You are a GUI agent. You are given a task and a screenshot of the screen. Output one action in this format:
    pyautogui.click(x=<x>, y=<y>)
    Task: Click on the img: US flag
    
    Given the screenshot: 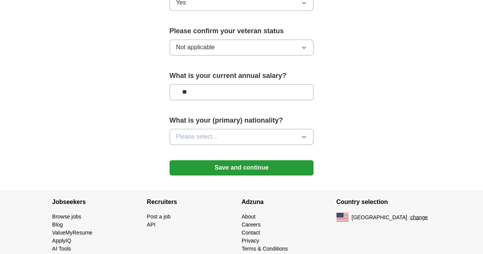 What is the action you would take?
    pyautogui.click(x=342, y=217)
    